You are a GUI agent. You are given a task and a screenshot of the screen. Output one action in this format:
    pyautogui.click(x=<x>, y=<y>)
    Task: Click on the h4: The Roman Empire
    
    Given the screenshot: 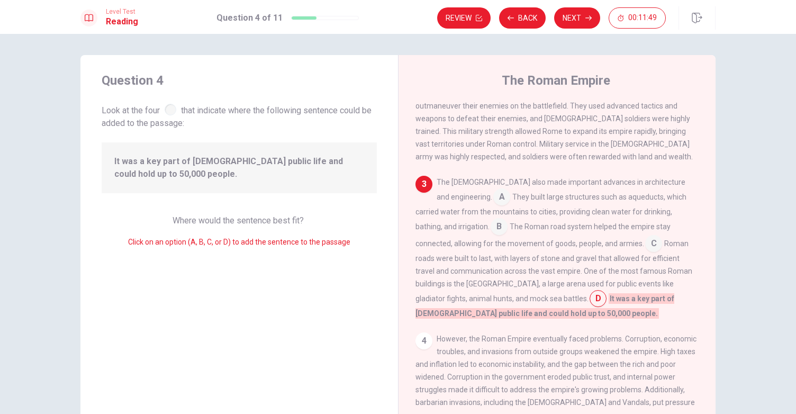 What is the action you would take?
    pyautogui.click(x=555, y=80)
    